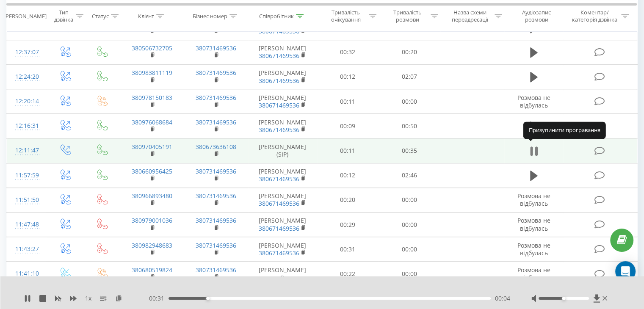 The height and width of the screenshot is (309, 644). What do you see at coordinates (565, 130) in the screenshot?
I see `div: Призупинити програвання` at bounding box center [565, 130].